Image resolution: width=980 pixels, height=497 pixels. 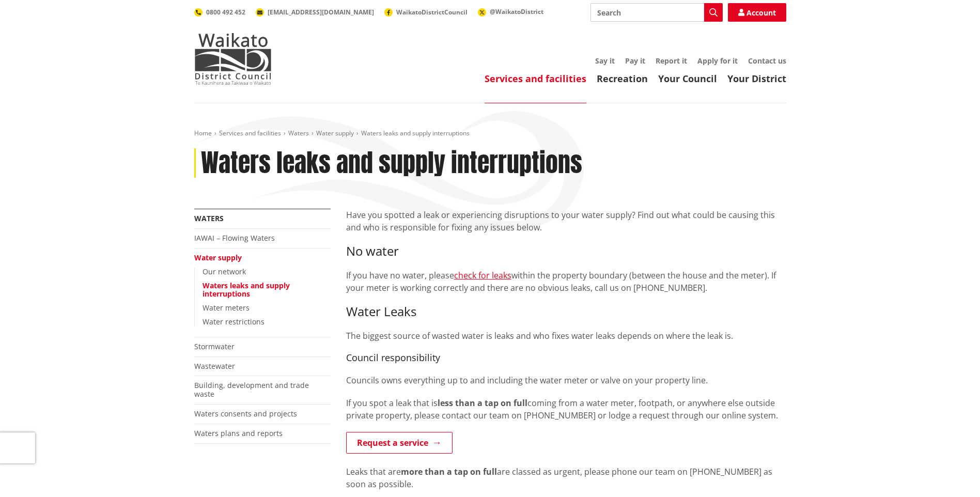 What do you see at coordinates (483, 403) in the screenshot?
I see `strong: less than a tap on full` at bounding box center [483, 403].